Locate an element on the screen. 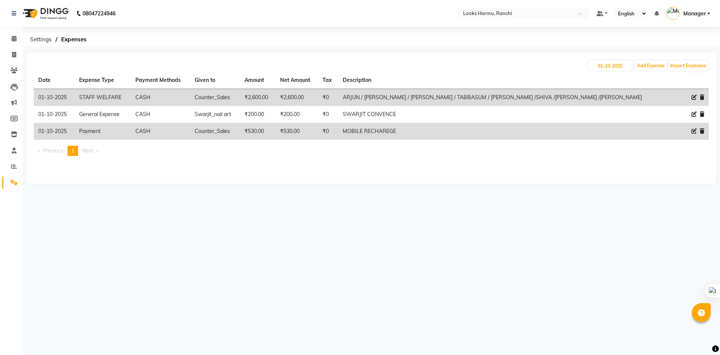 The image size is (720, 355). th: Expense Type is located at coordinates (103, 80).